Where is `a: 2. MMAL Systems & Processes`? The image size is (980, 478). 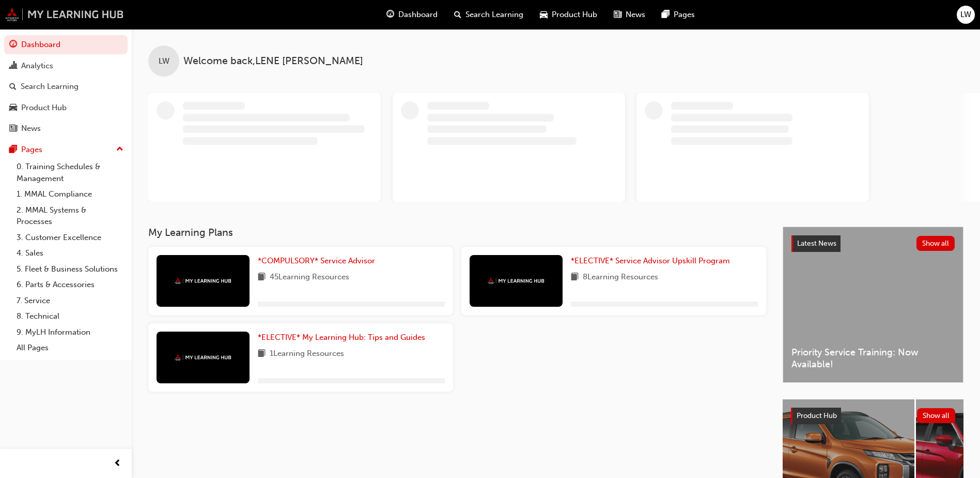 a: 2. MMAL Systems & Processes is located at coordinates (70, 216).